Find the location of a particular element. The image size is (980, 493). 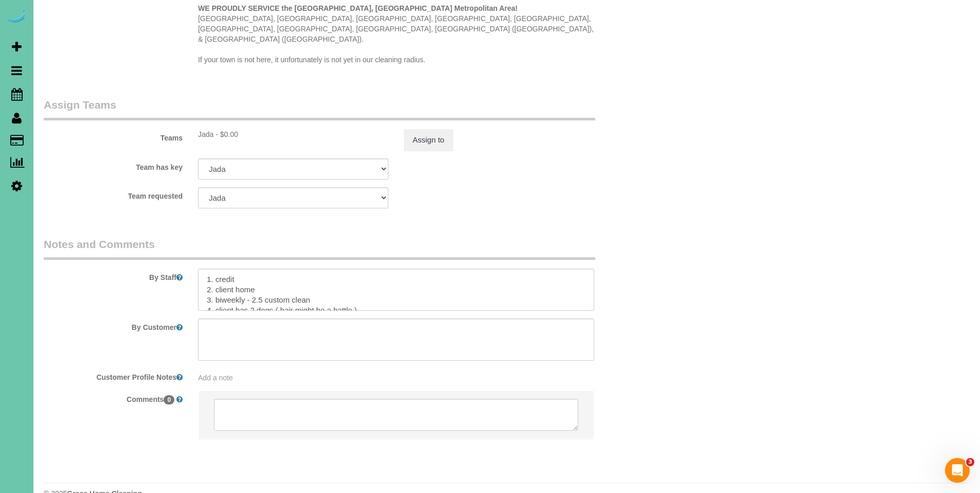

legend: Assign Teams is located at coordinates (320, 109).